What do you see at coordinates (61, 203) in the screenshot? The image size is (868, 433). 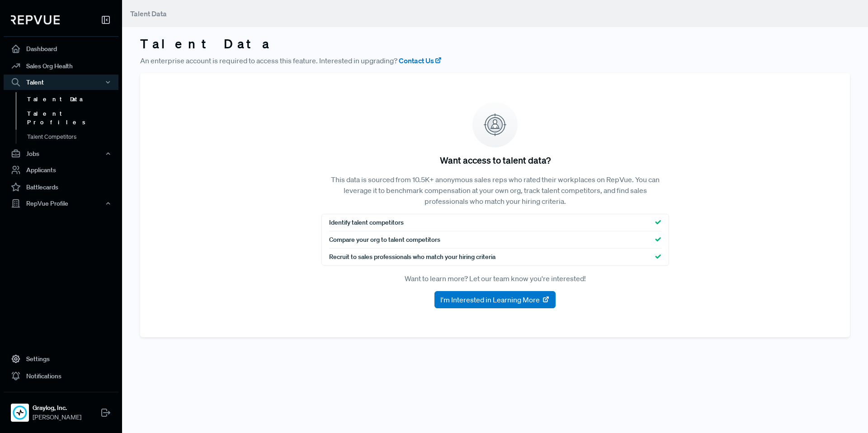 I see `button: RepVue Profile` at bounding box center [61, 203].